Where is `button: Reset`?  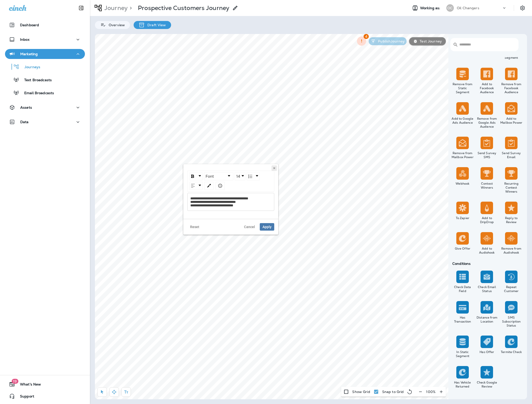 button: Reset is located at coordinates (195, 227).